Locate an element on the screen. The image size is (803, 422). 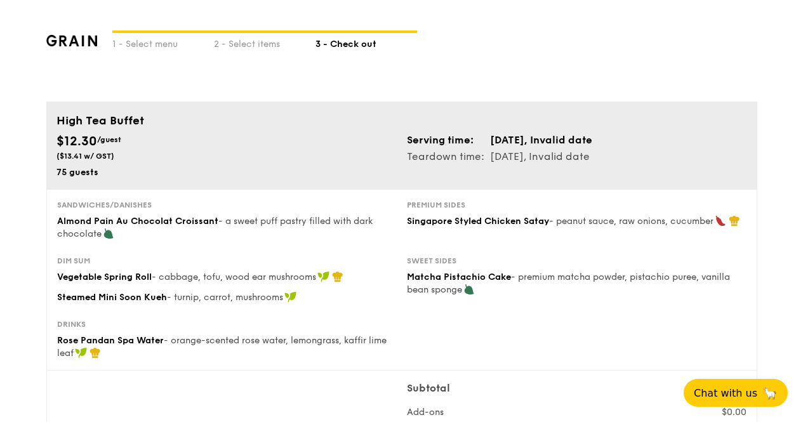
span: Rose Pandan Spa Water is located at coordinates (110, 340).